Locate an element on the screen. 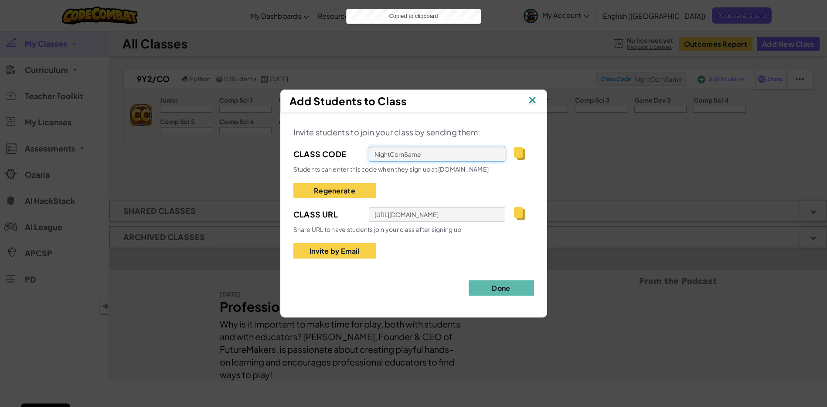  button: Done is located at coordinates (502, 287).